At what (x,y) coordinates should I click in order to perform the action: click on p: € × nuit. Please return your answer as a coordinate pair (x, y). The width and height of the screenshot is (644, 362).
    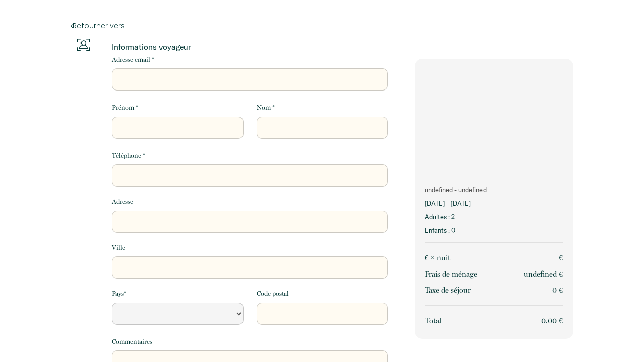
    Looking at the image, I should click on (437, 258).